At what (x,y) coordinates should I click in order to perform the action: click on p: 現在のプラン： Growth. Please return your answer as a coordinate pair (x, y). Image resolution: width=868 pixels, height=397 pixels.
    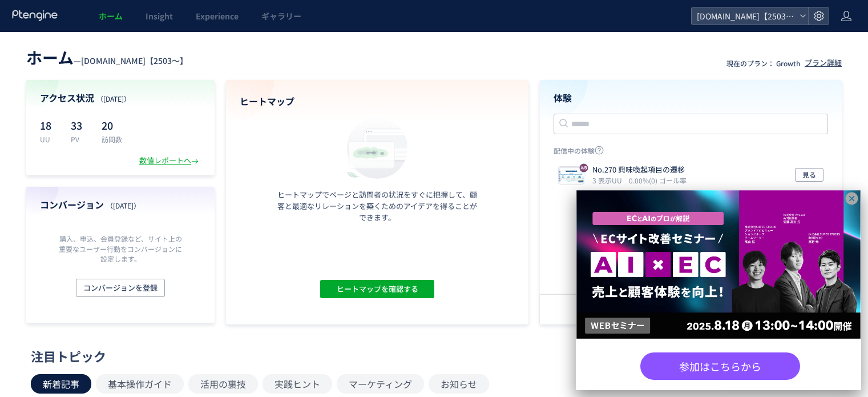
    Looking at the image, I should click on (763, 63).